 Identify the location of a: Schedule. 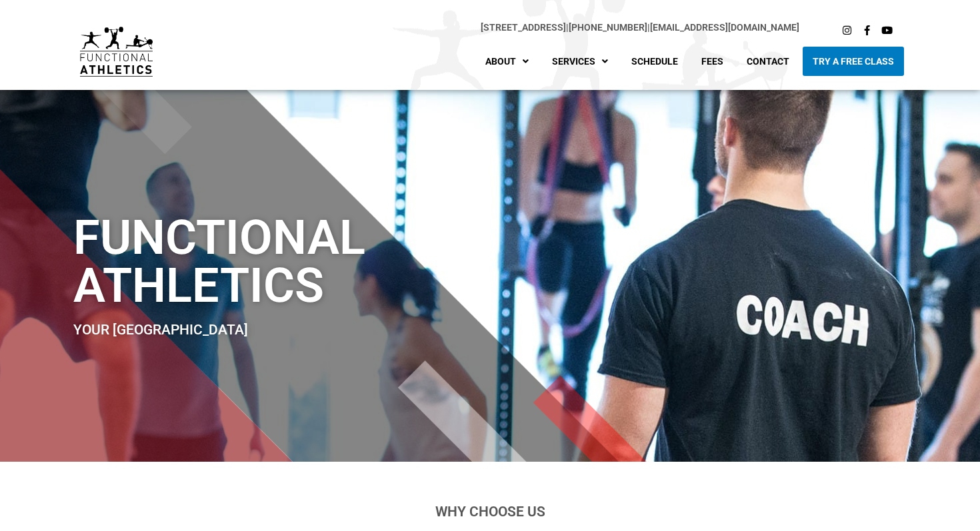
(655, 61).